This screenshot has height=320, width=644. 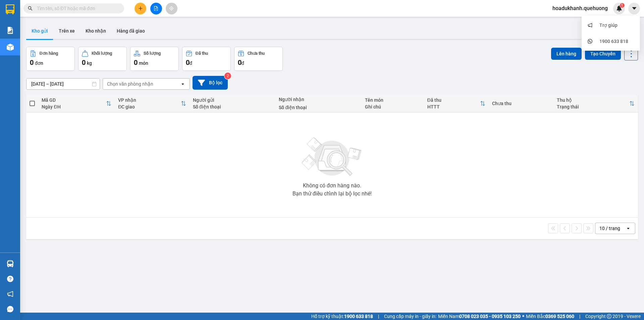 What do you see at coordinates (332, 157) in the screenshot?
I see `img: svg+xml;base64,PHN2ZyBjbGFzcz0ibGlzdC1wbHVnX19zdmciIHhtbG5zPSJodHRwOi8vd3d3LnczLm9yZy8yMDAwL3N2Zy...` at bounding box center [332, 157].